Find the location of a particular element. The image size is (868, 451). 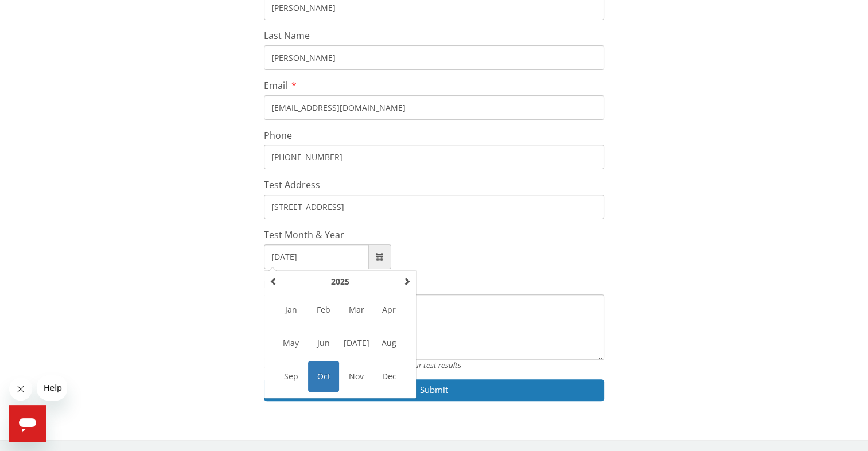

div: Provide any info that could help us locate your test results is located at coordinates (434, 365).